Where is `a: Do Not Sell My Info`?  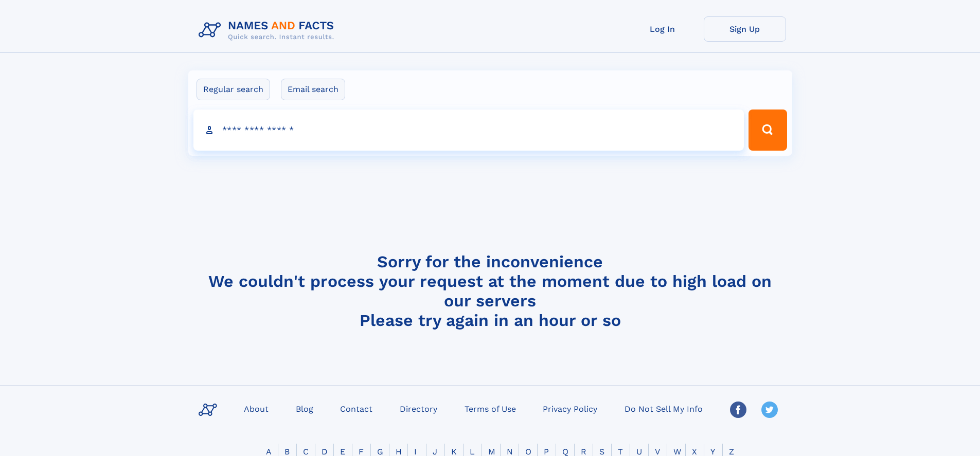 a: Do Not Sell My Info is located at coordinates (663, 408).